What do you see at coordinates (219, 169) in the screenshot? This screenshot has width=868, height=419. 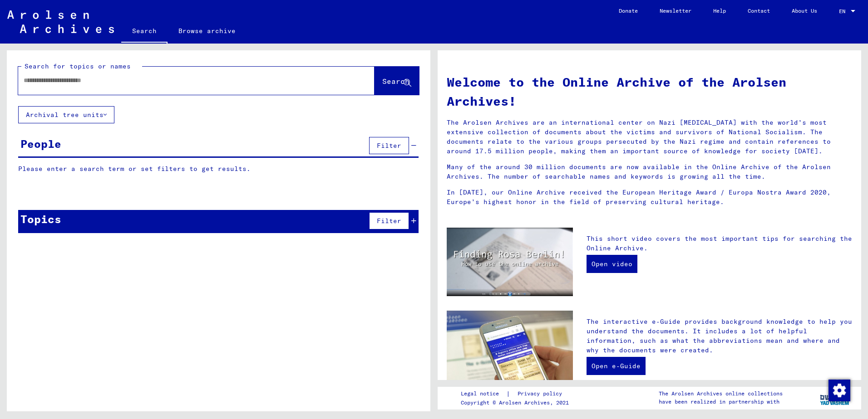 I see `p: Please enter a search term or set filters to get results.` at bounding box center [219, 169].